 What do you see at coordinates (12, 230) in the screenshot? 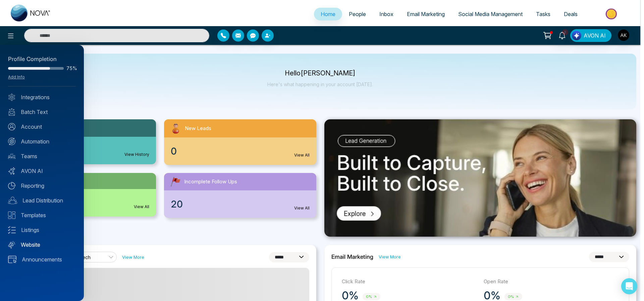
I see `img: Listings.svg` at bounding box center [12, 230].